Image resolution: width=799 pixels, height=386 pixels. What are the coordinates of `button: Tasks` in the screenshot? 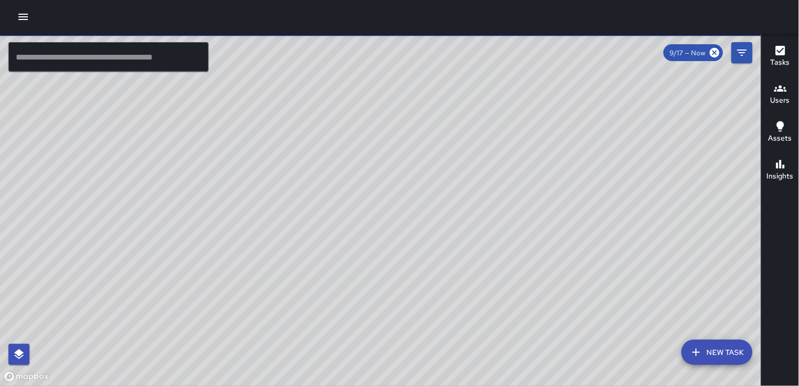 It's located at (780, 57).